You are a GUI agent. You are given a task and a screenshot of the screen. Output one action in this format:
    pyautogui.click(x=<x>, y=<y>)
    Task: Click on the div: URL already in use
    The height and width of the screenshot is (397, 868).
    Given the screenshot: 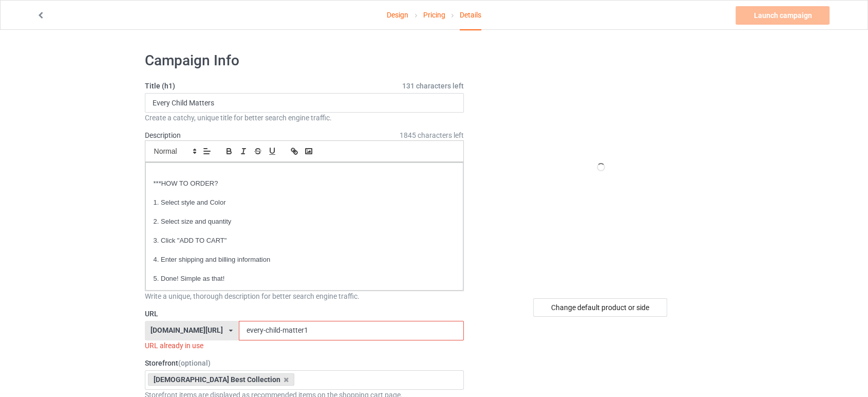 What is the action you would take?
    pyautogui.click(x=305, y=345)
    